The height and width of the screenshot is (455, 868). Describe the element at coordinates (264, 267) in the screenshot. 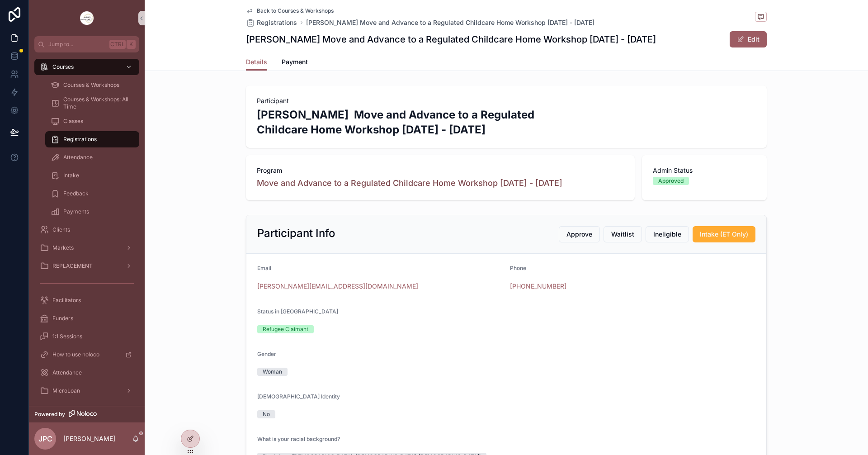

I see `span: Email` at that location.